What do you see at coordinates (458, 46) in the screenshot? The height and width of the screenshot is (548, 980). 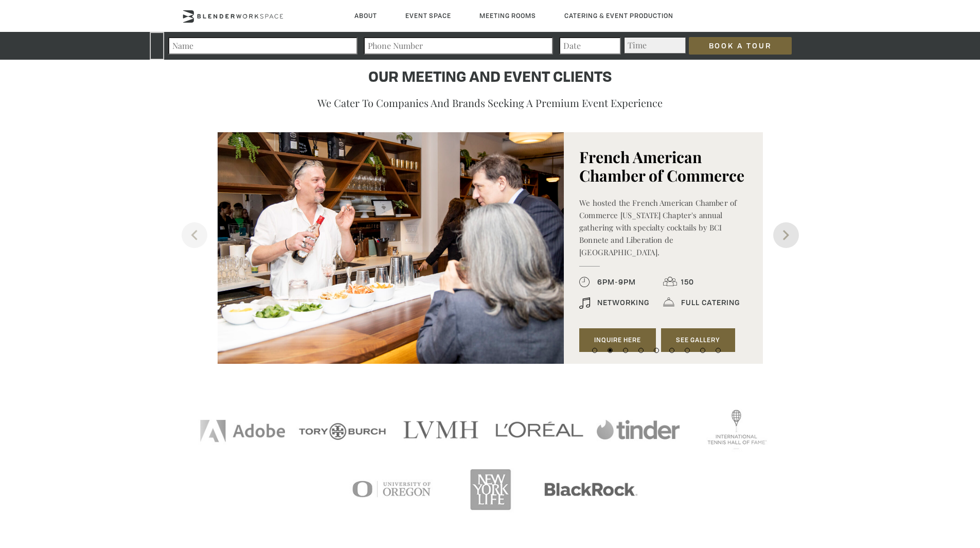 I see `input: Phone Number` at bounding box center [458, 46].